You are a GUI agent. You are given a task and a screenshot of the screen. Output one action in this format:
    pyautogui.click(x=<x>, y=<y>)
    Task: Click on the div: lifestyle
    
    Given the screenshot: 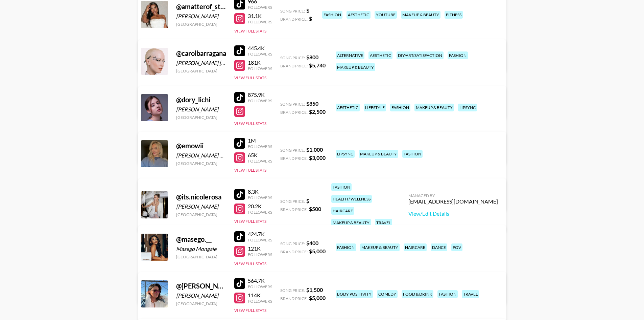 What is the action you would take?
    pyautogui.click(x=375, y=107)
    